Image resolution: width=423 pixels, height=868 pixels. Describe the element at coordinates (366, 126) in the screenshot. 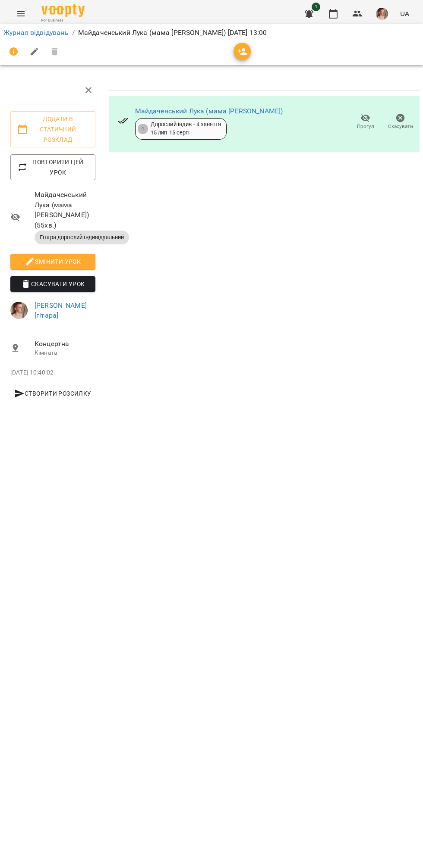

I see `span: Прогул` at that location.